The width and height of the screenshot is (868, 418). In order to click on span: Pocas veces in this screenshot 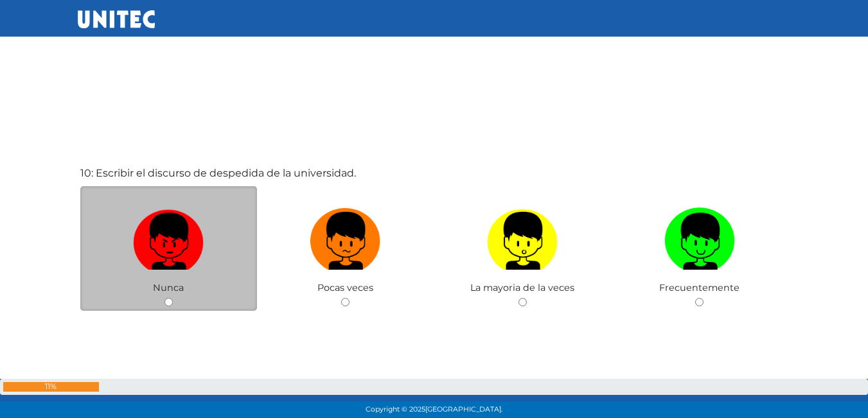, I will do `click(345, 288)`.